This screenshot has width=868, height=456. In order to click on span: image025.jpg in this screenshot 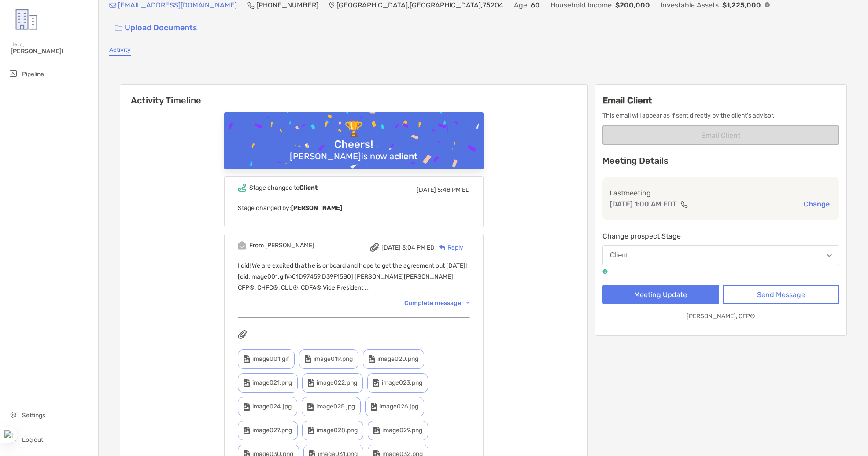, I will do `click(335, 406)`.